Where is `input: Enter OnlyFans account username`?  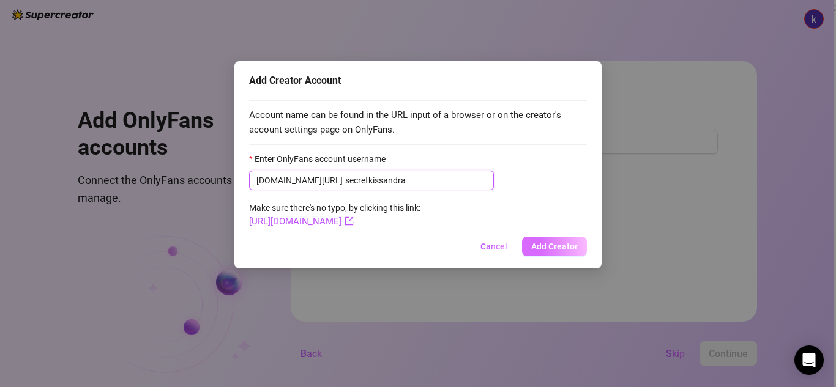 input: Enter OnlyFans account username is located at coordinates (415, 180).